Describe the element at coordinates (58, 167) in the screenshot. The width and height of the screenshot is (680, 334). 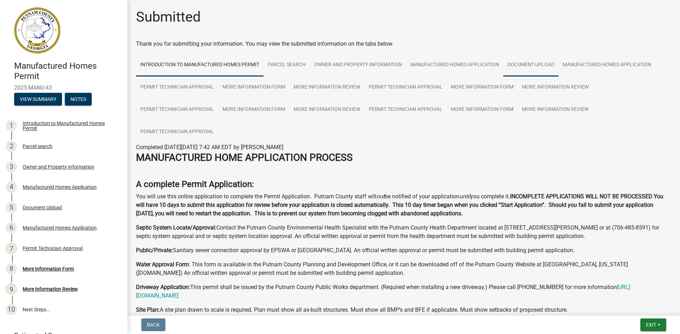
I see `div: Owner and Property Information` at that location.